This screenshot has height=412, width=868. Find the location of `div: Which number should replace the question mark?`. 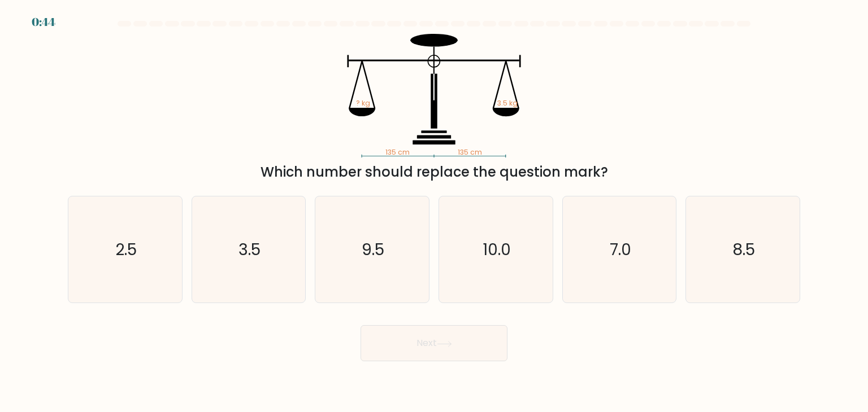

div: Which number should replace the question mark? is located at coordinates (434, 172).